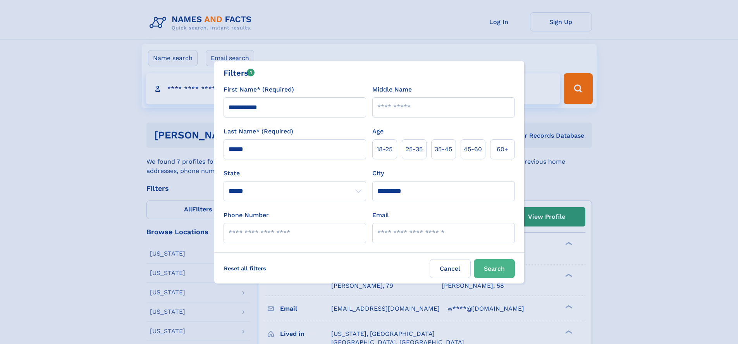 The height and width of the screenshot is (344, 738). I want to click on label: State, so click(295, 173).